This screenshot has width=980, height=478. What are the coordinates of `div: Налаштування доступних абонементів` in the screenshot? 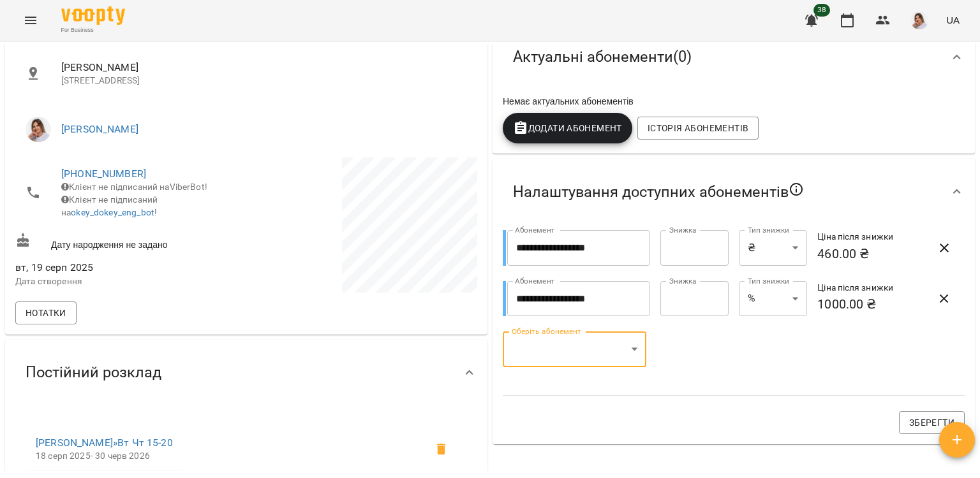 It's located at (734, 192).